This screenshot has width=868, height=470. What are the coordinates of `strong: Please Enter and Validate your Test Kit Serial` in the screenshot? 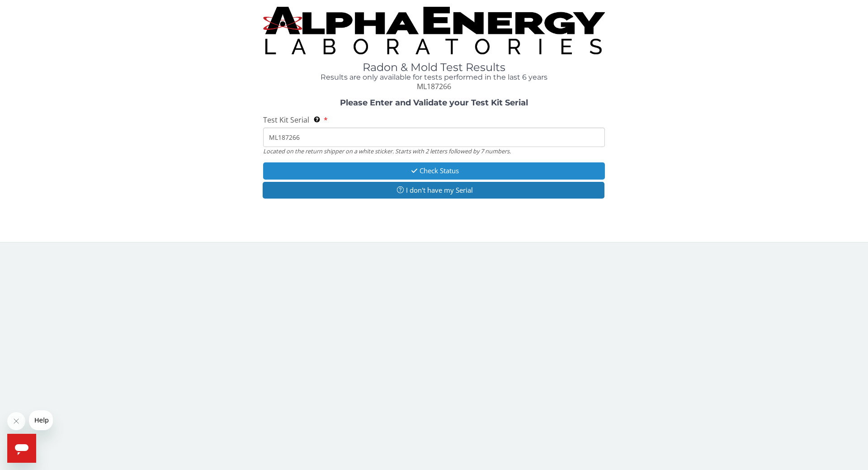 It's located at (434, 102).